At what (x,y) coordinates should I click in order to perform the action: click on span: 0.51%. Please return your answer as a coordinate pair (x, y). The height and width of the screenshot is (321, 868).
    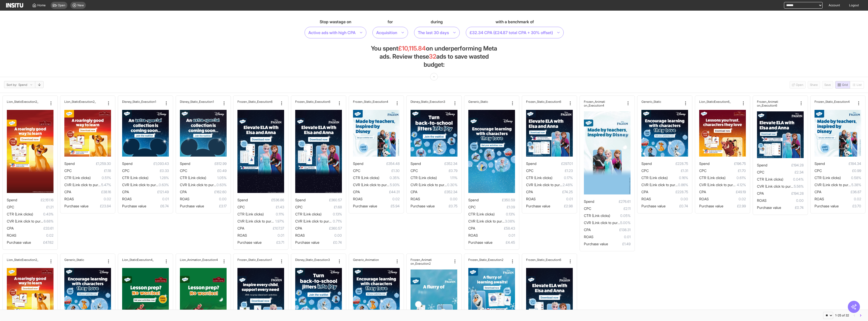
    Looking at the image, I should click on (101, 177).